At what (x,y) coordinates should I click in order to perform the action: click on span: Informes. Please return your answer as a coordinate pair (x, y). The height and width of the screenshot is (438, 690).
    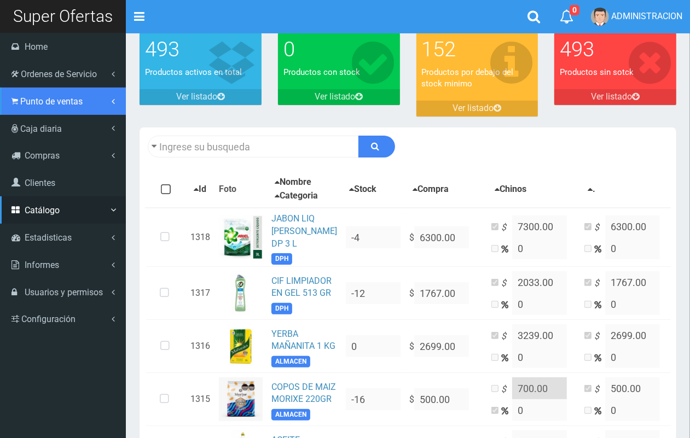
    Looking at the image, I should click on (42, 265).